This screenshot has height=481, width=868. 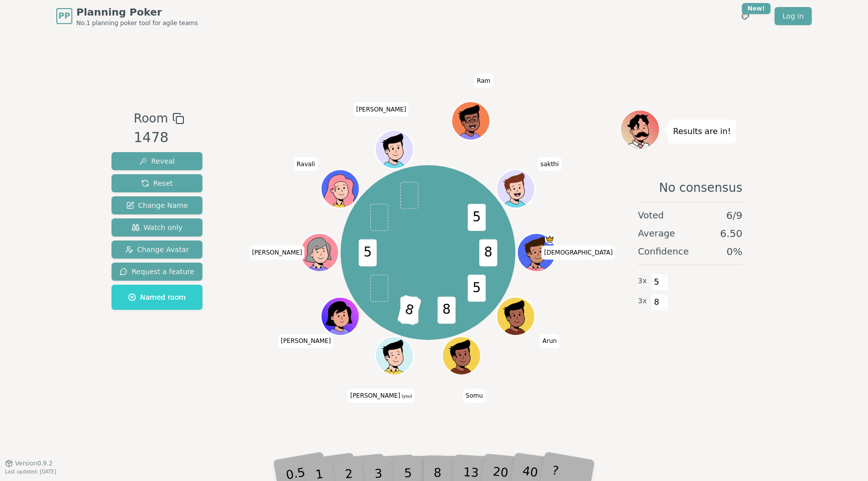 What do you see at coordinates (157, 271) in the screenshot?
I see `span: Request a feature` at bounding box center [157, 271].